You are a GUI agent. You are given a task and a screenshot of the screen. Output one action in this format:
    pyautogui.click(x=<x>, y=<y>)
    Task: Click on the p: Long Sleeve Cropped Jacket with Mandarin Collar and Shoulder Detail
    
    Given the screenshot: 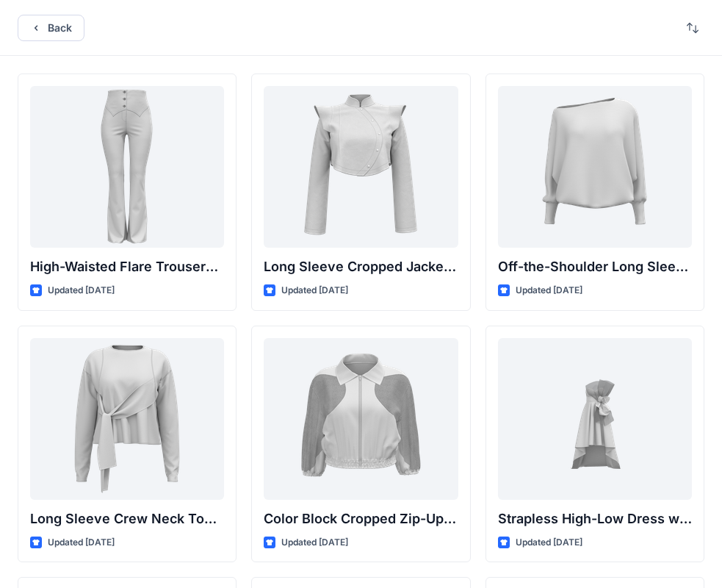 What is the action you would take?
    pyautogui.click(x=361, y=267)
    